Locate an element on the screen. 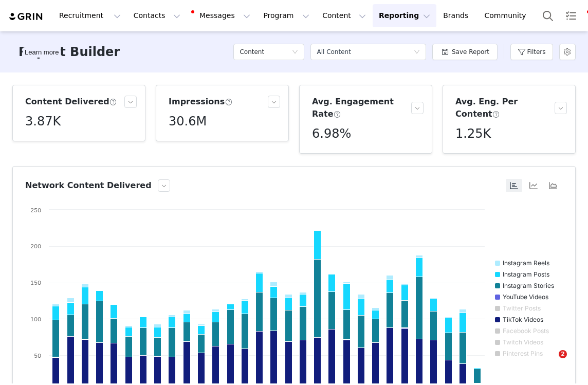 This screenshot has height=385, width=588. text: Facebook Posts is located at coordinates (525, 330).